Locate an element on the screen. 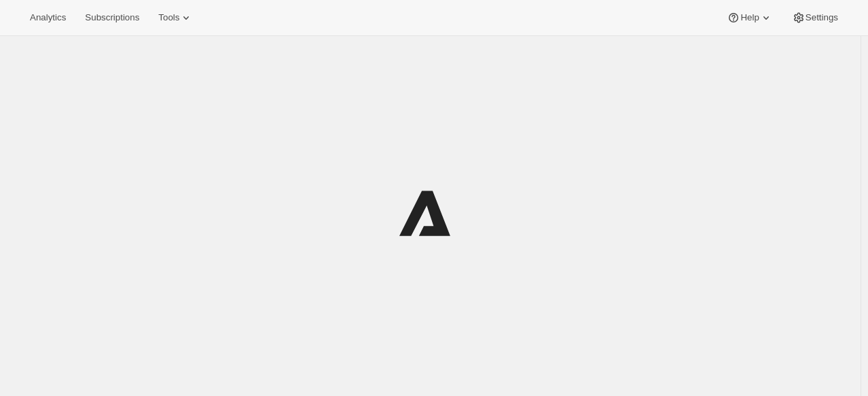 This screenshot has width=868, height=396. button: Subscriptions is located at coordinates (112, 18).